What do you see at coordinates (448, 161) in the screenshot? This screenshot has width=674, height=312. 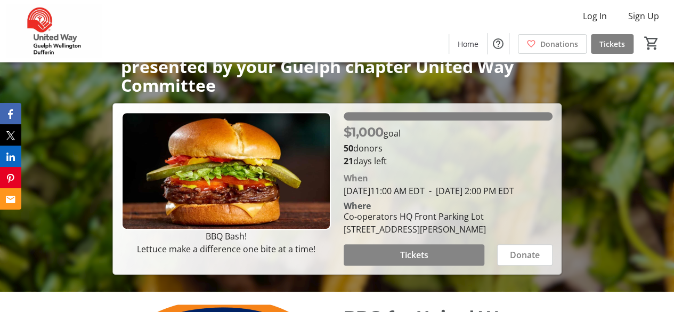 I see `p: days left` at bounding box center [448, 161].